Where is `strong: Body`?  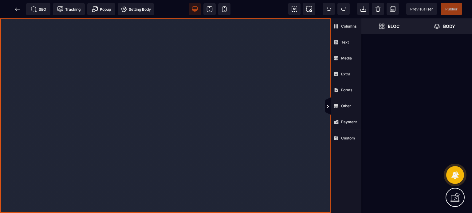 strong: Body is located at coordinates (449, 26).